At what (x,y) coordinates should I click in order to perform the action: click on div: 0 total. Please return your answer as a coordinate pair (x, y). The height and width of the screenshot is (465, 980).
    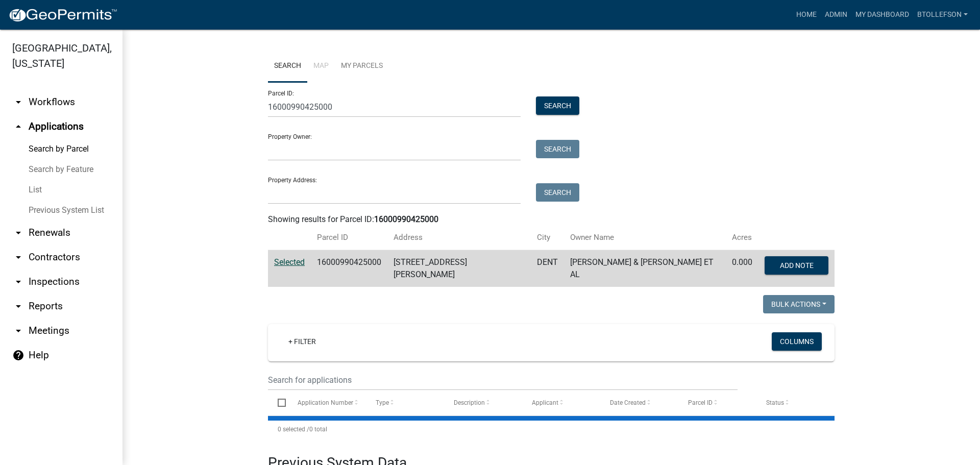
    Looking at the image, I should click on (551, 430).